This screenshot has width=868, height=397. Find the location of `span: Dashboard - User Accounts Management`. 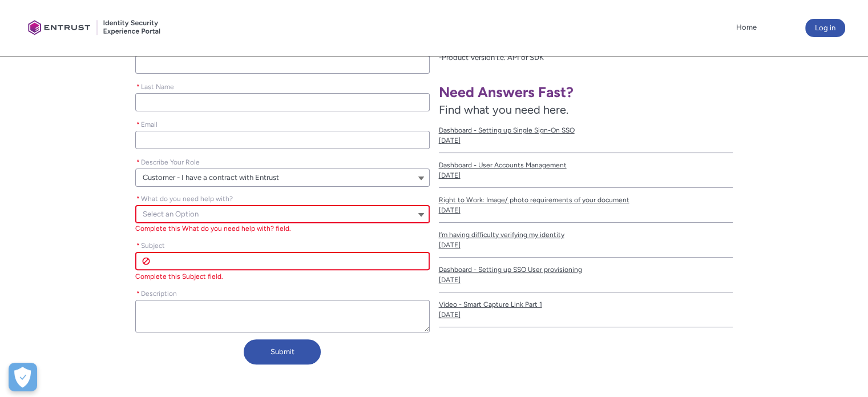

span: Dashboard - User Accounts Management is located at coordinates (586, 165).